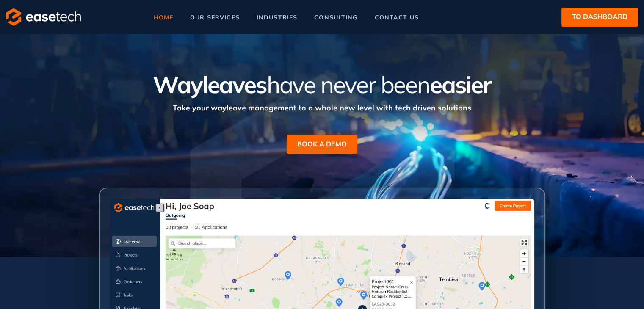 The width and height of the screenshot is (644, 309). I want to click on button: BOOK A DEMO, so click(322, 144).